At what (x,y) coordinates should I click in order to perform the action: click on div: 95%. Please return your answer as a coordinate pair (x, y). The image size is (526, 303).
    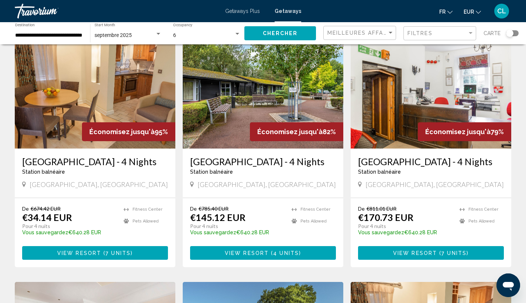
    Looking at the image, I should click on (128, 131).